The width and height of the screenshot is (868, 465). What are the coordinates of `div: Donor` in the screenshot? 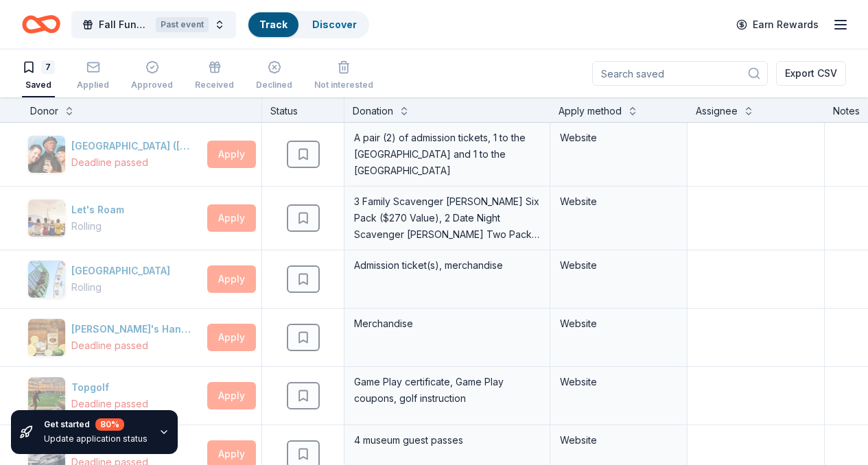 It's located at (44, 111).